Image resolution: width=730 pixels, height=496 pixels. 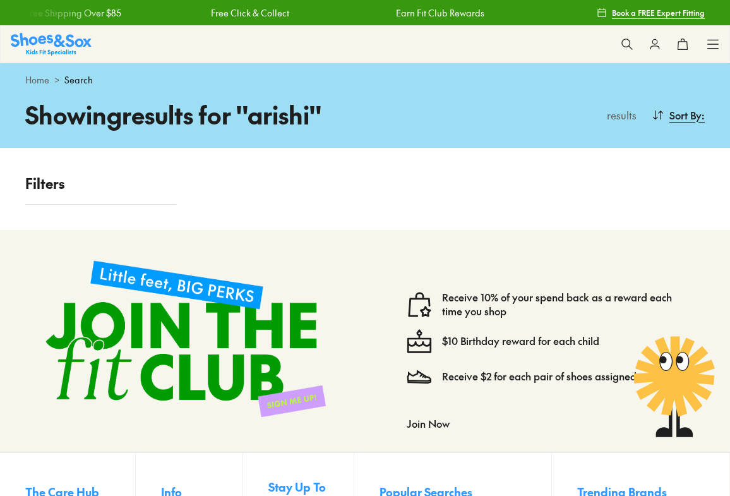 What do you see at coordinates (685, 115) in the screenshot?
I see `span: Sort By` at bounding box center [685, 115].